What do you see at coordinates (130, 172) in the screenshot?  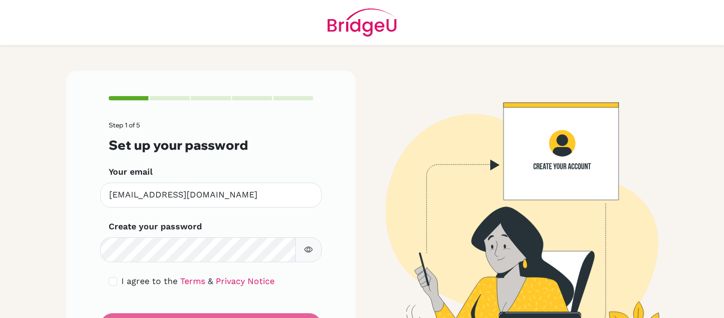 I see `label: Your email` at bounding box center [130, 172].